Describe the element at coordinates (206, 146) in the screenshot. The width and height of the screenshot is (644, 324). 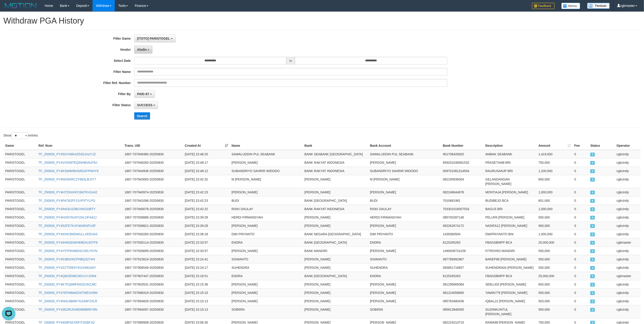
I see `th: Created At: activate to sort column ascending` at that location.